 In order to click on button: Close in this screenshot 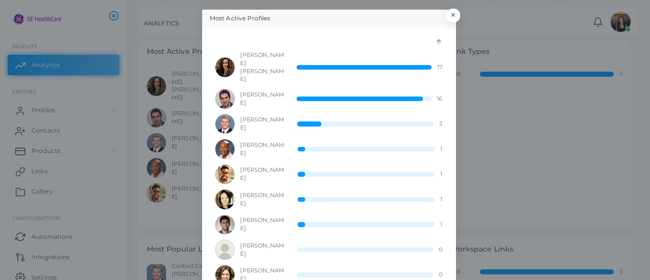, I will do `click(453, 15)`.